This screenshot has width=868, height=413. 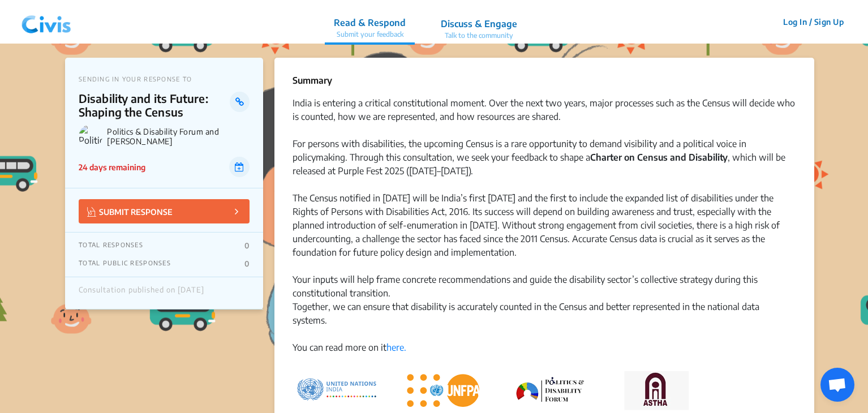 I want to click on a: here., so click(x=396, y=347).